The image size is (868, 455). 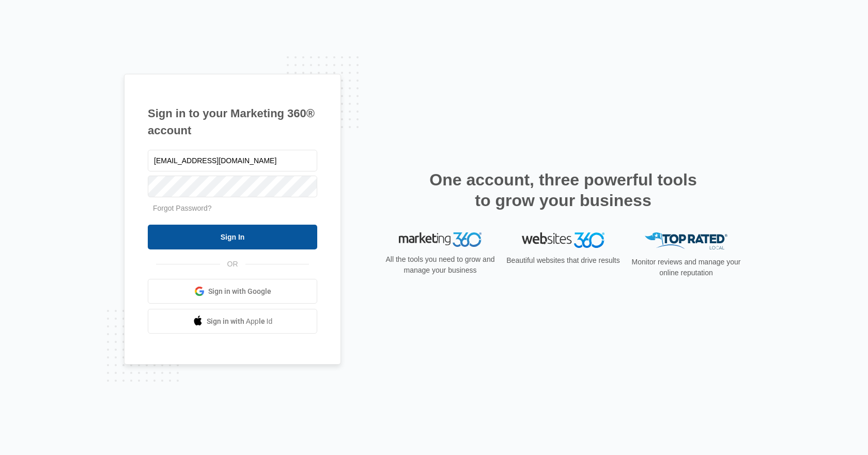 What do you see at coordinates (240, 291) in the screenshot?
I see `span: Sign in with Google` at bounding box center [240, 291].